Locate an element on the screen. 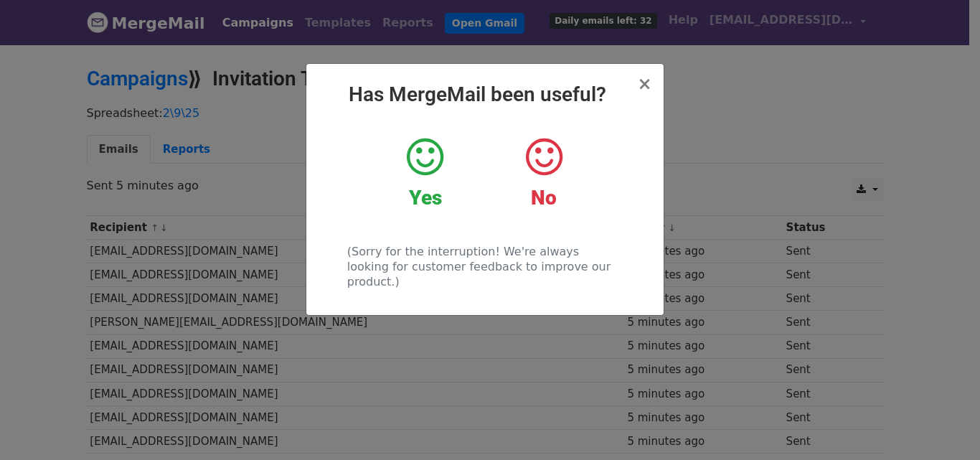 This screenshot has width=980, height=460. p: (Sorry for the interruption! We're always looking for customer feedback to improve our product.) is located at coordinates (485, 266).